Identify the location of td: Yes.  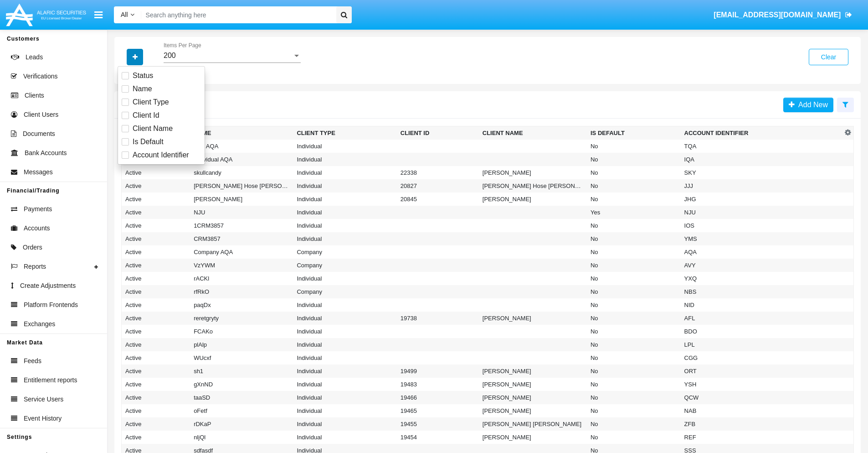
(634, 212).